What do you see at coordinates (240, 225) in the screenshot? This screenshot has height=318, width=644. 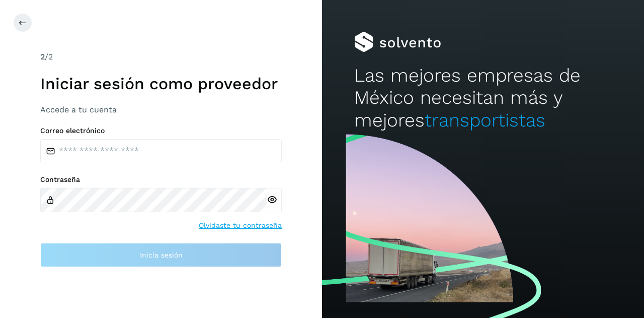 I see `a: Olvidaste tu contraseña` at bounding box center [240, 225].